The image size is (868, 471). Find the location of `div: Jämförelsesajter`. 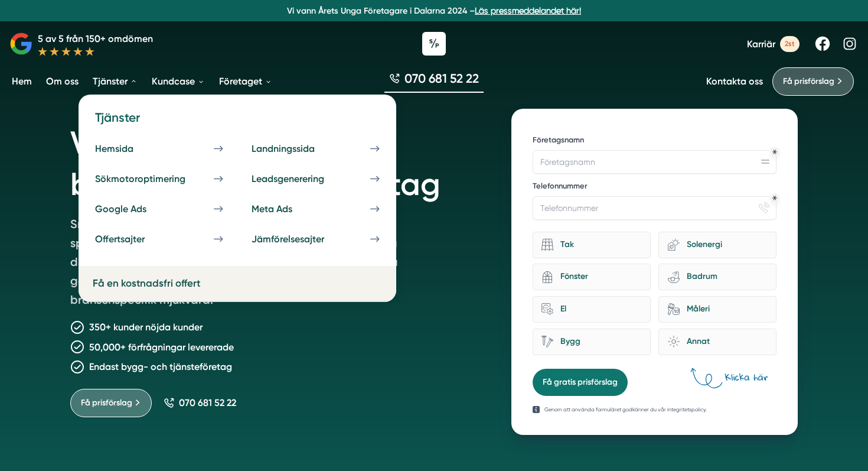

div: Jämförelsesajter is located at coordinates (302, 238).